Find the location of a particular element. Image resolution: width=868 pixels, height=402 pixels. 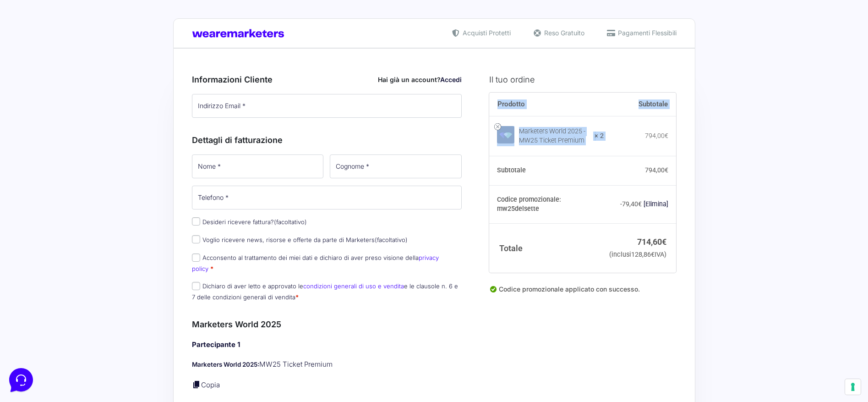

span: Reso Gratuito is located at coordinates (563, 33).